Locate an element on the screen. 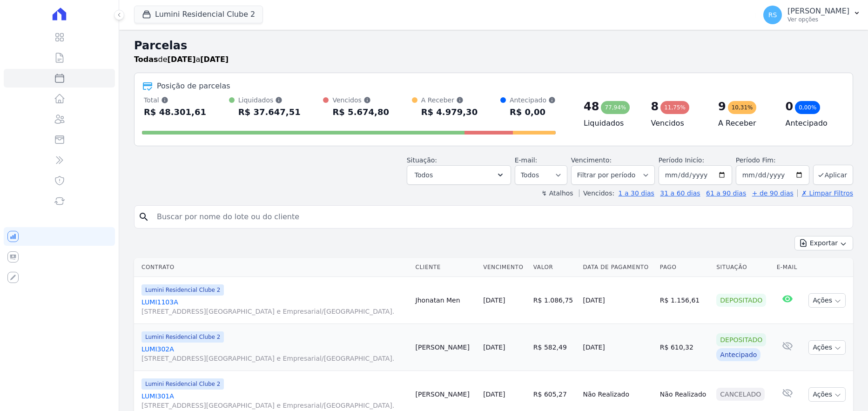 The image size is (868, 411). th: Valor is located at coordinates (555, 267).